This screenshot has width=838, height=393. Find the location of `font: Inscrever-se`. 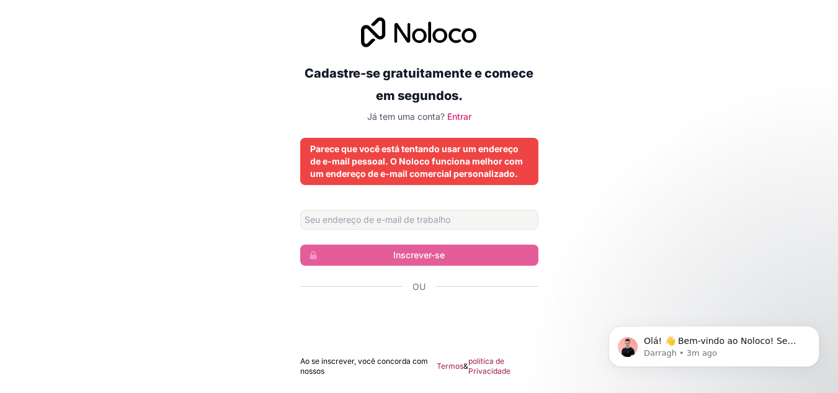

font: Inscrever-se is located at coordinates (419, 254).